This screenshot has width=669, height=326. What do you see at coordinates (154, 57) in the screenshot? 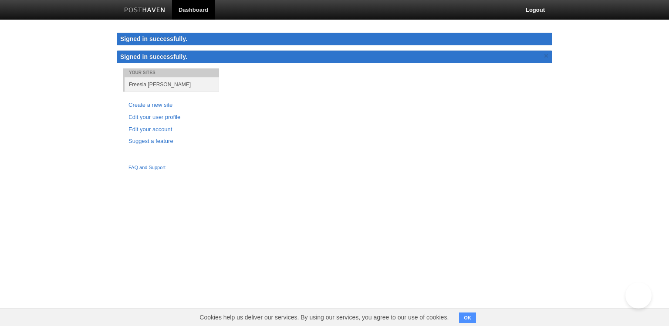
I see `span: Signed in successfully.` at bounding box center [154, 57].